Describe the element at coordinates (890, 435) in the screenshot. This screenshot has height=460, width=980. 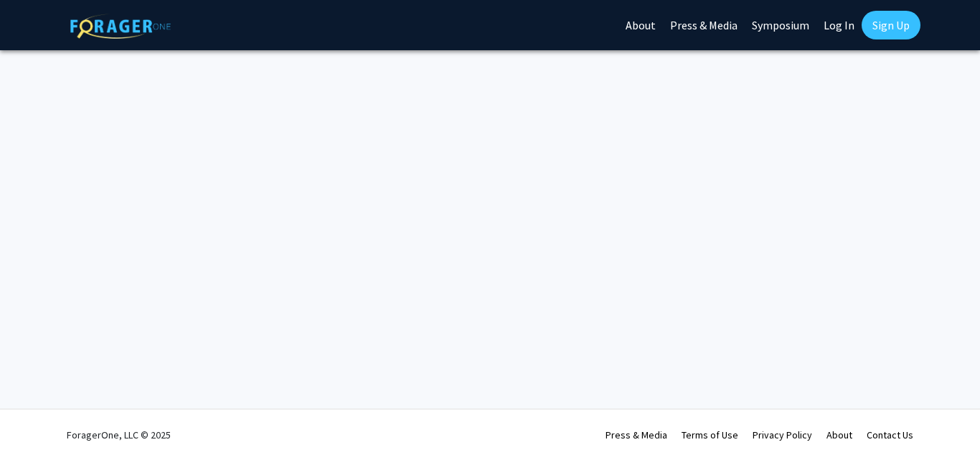
I see `a: Contact Us` at that location.